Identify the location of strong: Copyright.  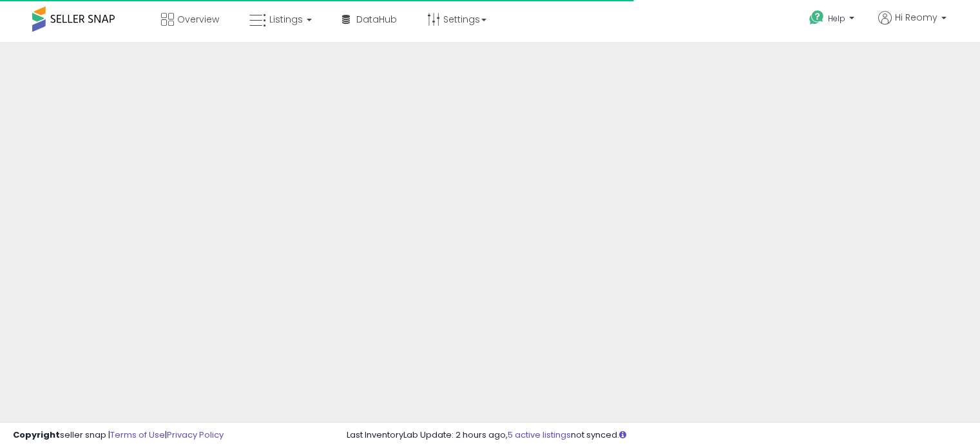
(36, 434).